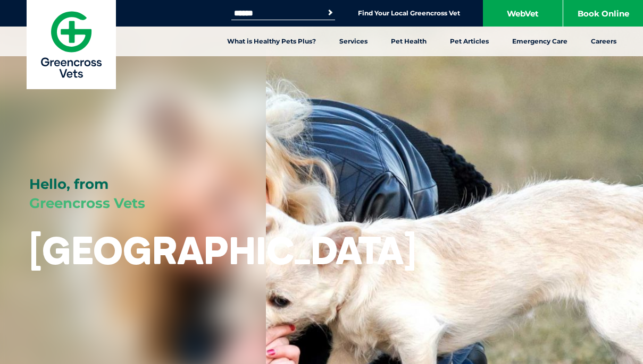  What do you see at coordinates (469, 41) in the screenshot?
I see `a: Pet Articles` at bounding box center [469, 41].